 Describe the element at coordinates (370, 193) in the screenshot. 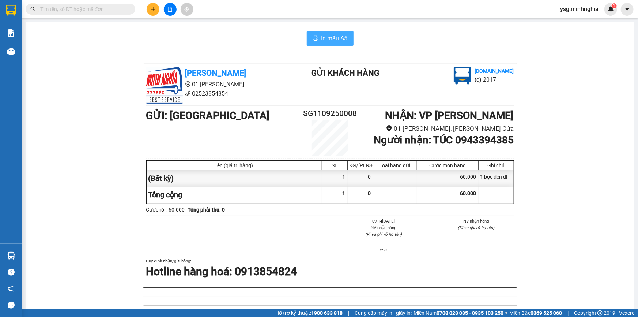

I see `span: 0` at that location.